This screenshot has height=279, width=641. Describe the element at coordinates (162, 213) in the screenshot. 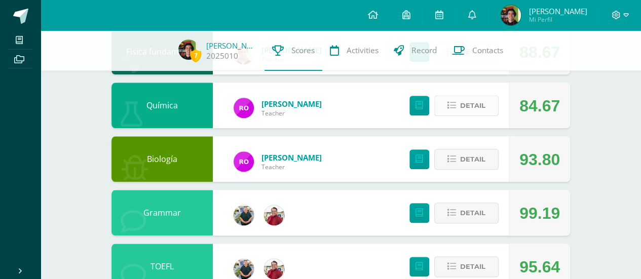

I see `div: Grammar` at that location.